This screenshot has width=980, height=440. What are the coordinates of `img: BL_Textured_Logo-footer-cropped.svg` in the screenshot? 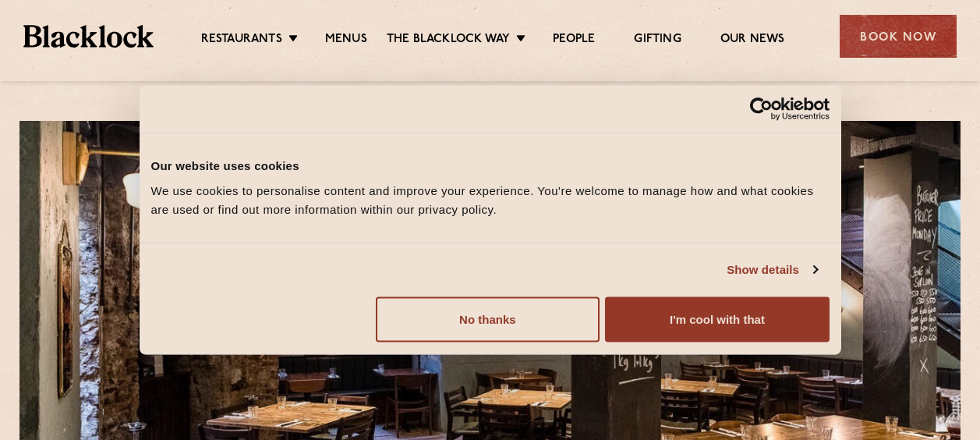 It's located at (88, 36).